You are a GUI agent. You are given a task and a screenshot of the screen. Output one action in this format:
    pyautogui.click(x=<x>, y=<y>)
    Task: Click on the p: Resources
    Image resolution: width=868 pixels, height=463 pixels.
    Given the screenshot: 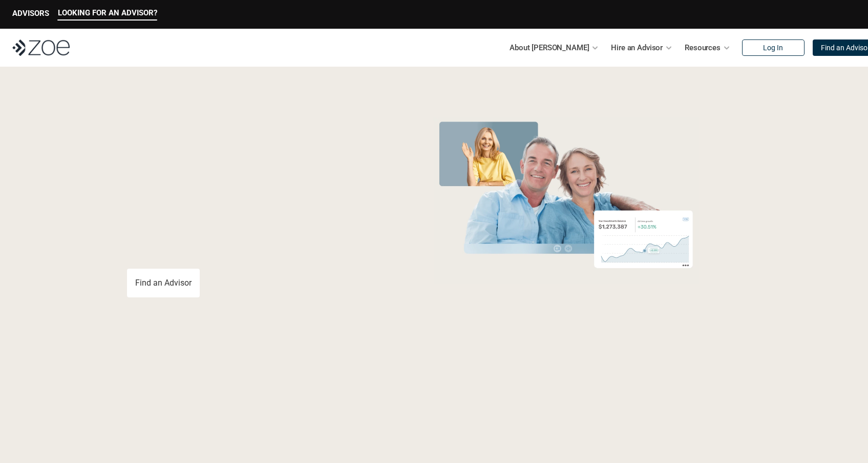 What is the action you would take?
    pyautogui.click(x=703, y=48)
    